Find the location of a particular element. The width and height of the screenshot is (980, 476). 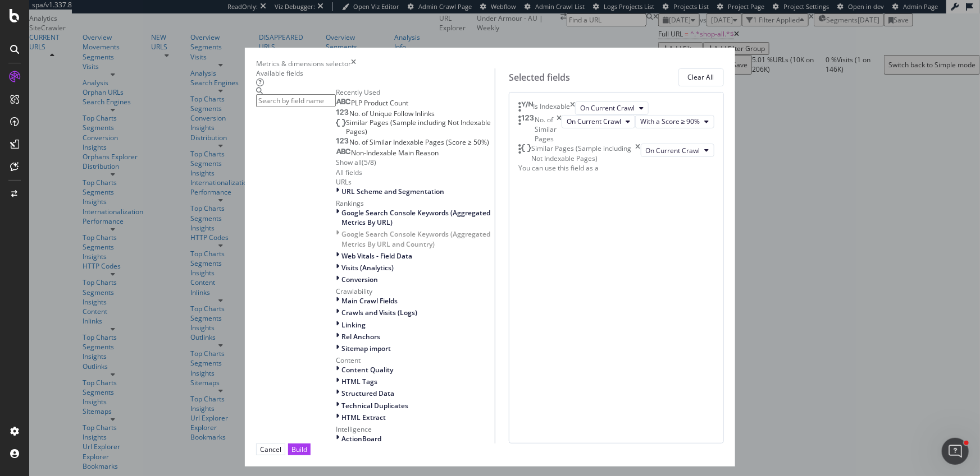

span: HTML Tags is located at coordinates (359, 382).